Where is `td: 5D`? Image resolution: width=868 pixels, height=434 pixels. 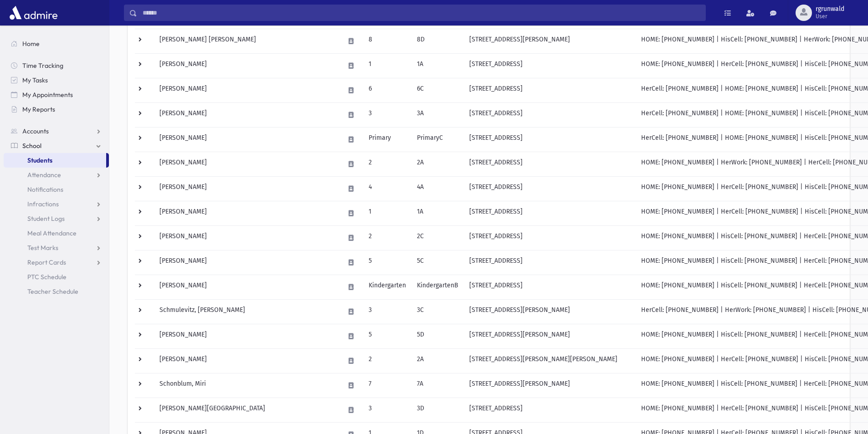 td: 5D is located at coordinates (437, 336).